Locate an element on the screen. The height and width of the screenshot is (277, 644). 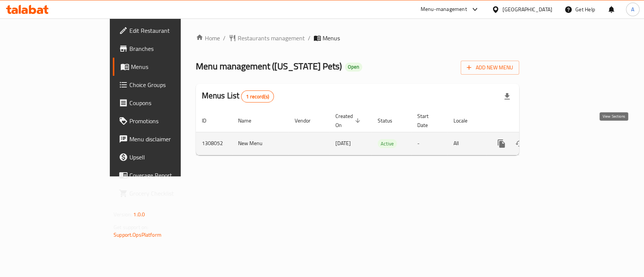
span: Grocery Checklist is located at coordinates (170, 194).